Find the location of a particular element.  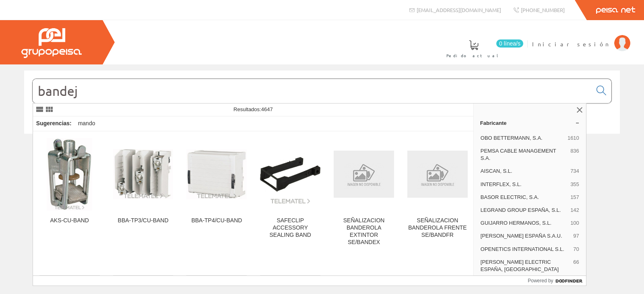

span: GUIJARRO HERMANOS, S.L. is located at coordinates (523, 223).